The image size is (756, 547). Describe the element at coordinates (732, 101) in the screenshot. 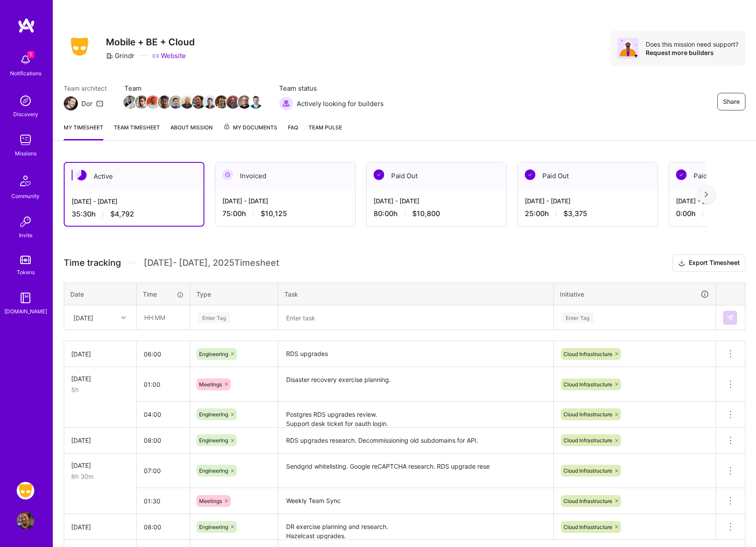

I see `span: Share` at that location.